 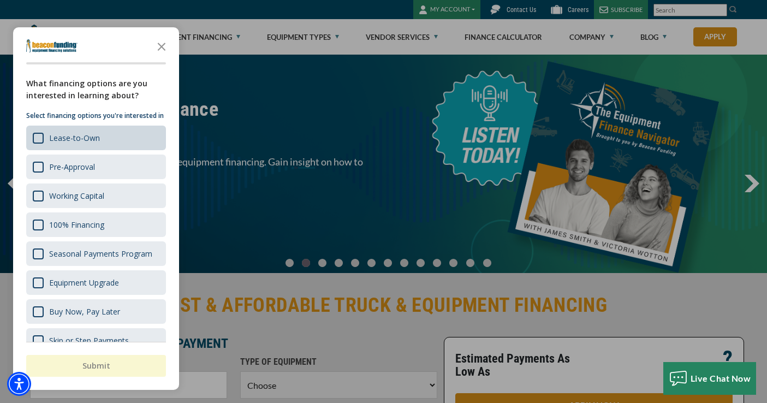 I want to click on span: Live Chat Now, so click(x=721, y=378).